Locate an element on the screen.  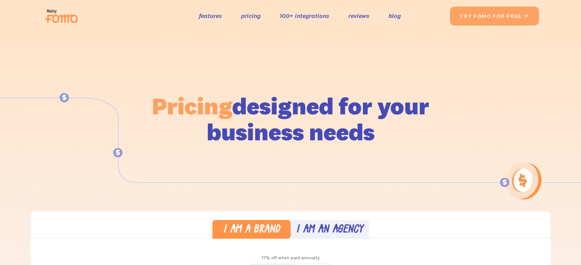
div: I am an agency is located at coordinates (330, 230).